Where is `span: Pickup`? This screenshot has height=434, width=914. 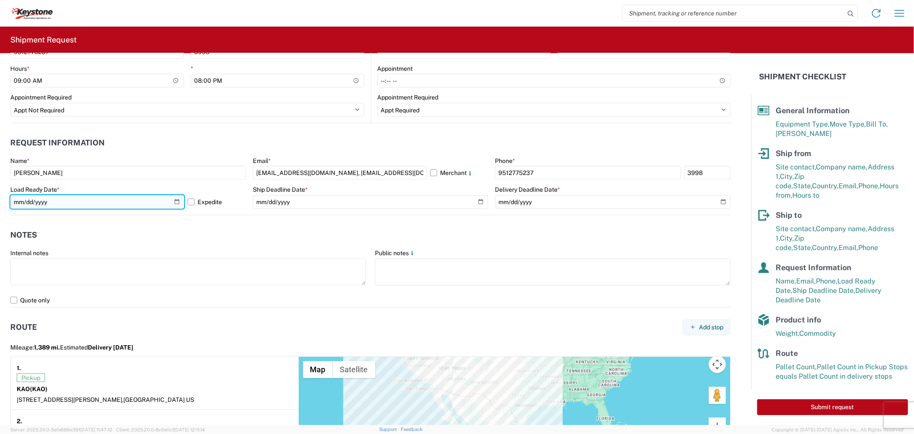
span: Pickup is located at coordinates (31, 378).